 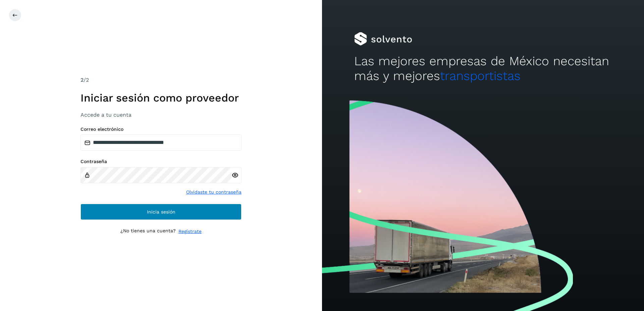 I want to click on p: ¿No tienes una cuenta?, so click(x=148, y=231).